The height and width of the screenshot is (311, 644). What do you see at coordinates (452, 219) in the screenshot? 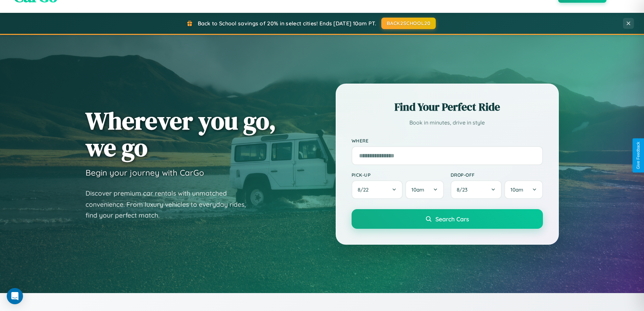
I see `span: Search Cars` at bounding box center [452, 219].